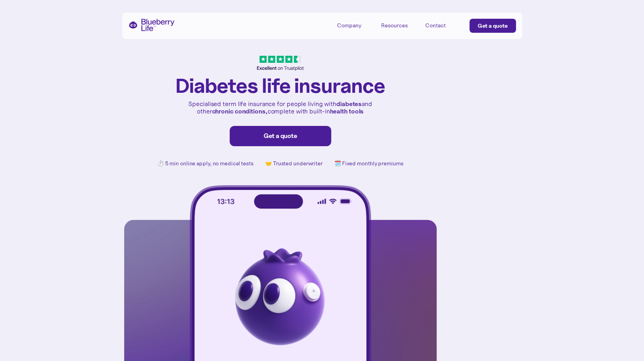  I want to click on strong: health tools, so click(346, 111).